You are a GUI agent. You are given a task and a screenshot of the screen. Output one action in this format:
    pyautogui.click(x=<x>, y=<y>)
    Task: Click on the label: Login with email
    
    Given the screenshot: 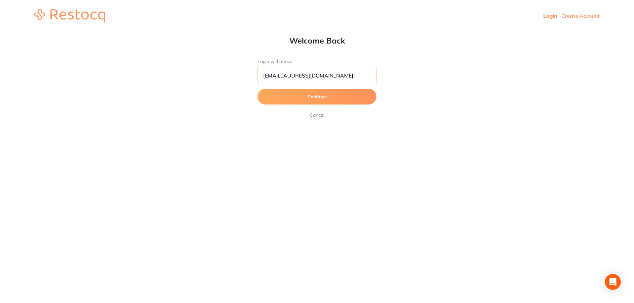 What is the action you would take?
    pyautogui.click(x=317, y=61)
    